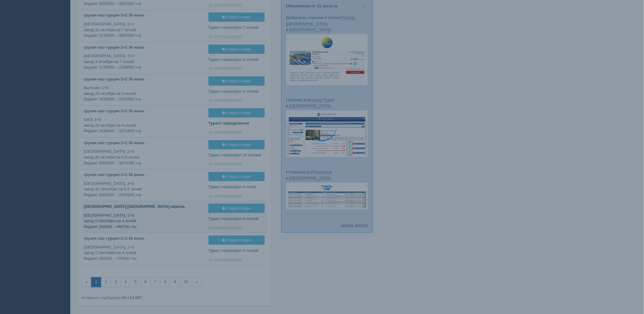 The width and height of the screenshot is (644, 314). Describe the element at coordinates (365, 6) in the screenshot. I see `button: Close` at that location.